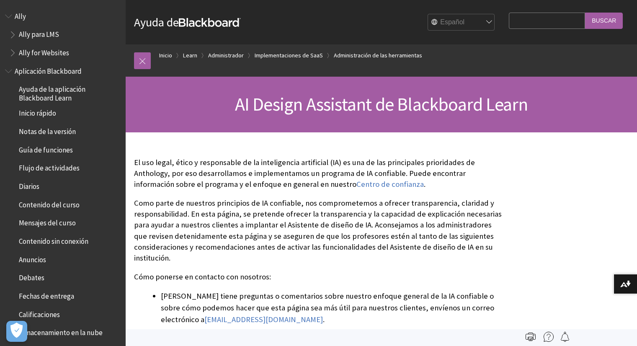 The height and width of the screenshot is (346, 637). I want to click on span: Anuncios, so click(32, 258).